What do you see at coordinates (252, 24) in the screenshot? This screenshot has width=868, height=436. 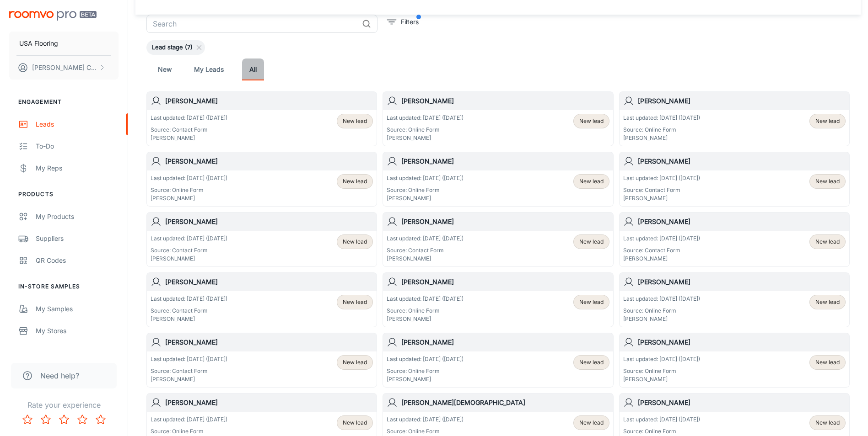 I see `input: Search` at bounding box center [252, 24].